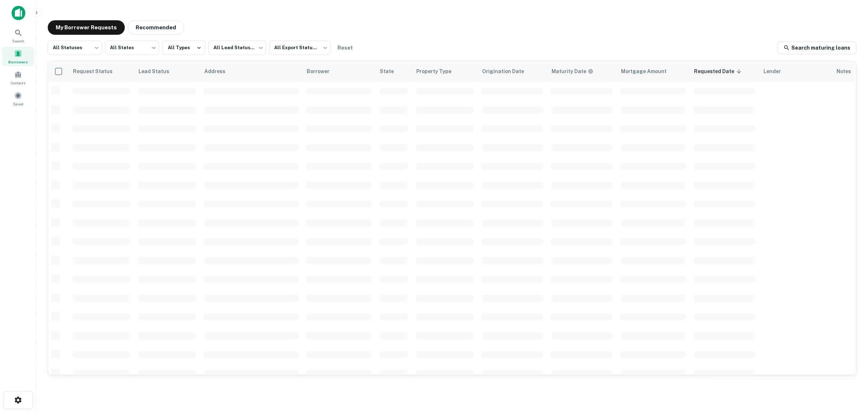  I want to click on button: All Types, so click(184, 48).